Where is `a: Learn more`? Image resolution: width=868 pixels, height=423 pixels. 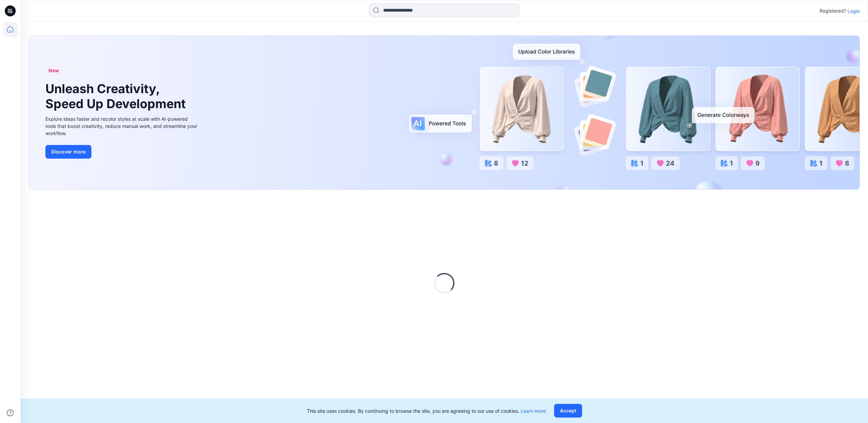
a: Learn more is located at coordinates (534, 410).